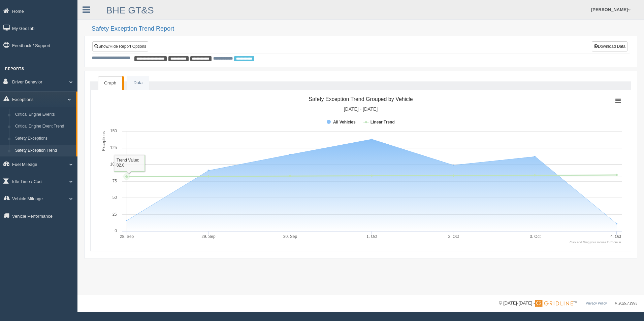 Image resolution: width=644 pixels, height=321 pixels. I want to click on tspan: 29. Sep, so click(209, 237).